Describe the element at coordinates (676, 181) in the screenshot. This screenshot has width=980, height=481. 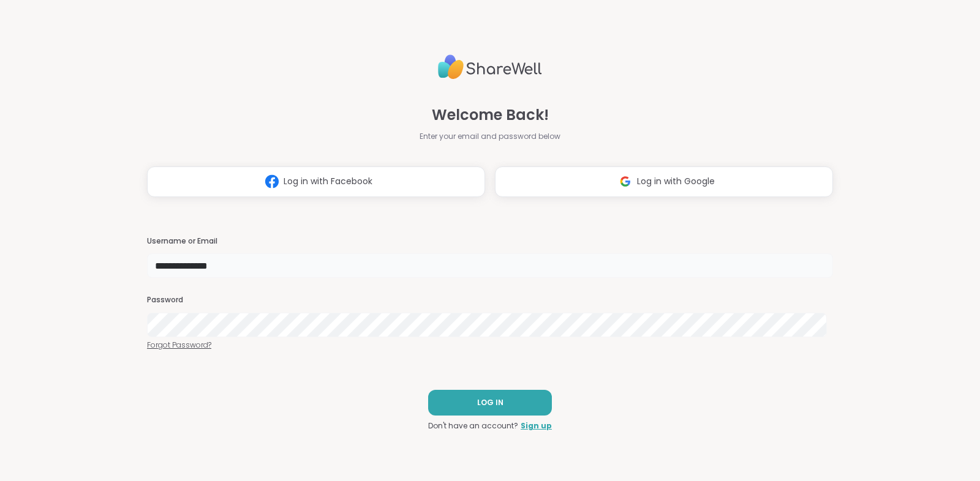
I see `span: Log in with Google` at that location.